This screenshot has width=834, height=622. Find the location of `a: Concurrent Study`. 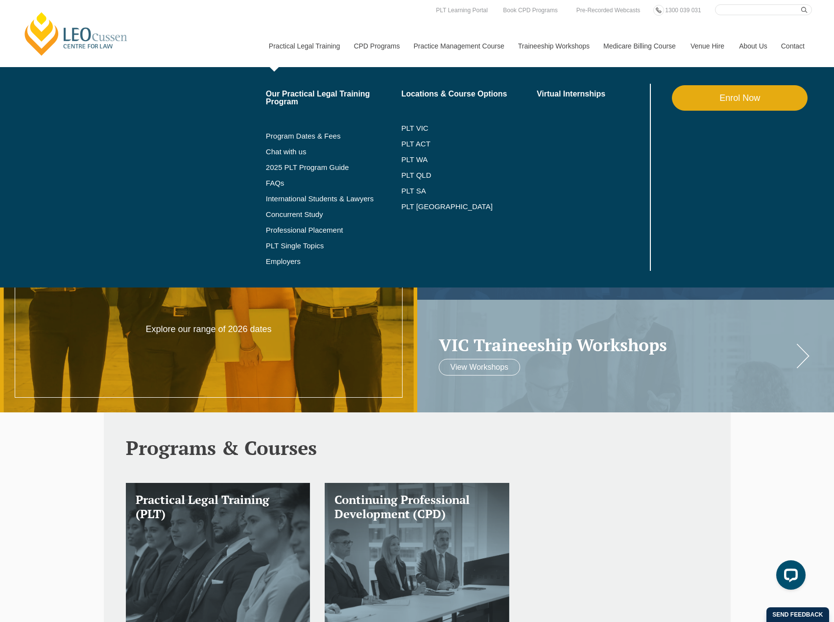

a: Concurrent Study is located at coordinates (334, 215).